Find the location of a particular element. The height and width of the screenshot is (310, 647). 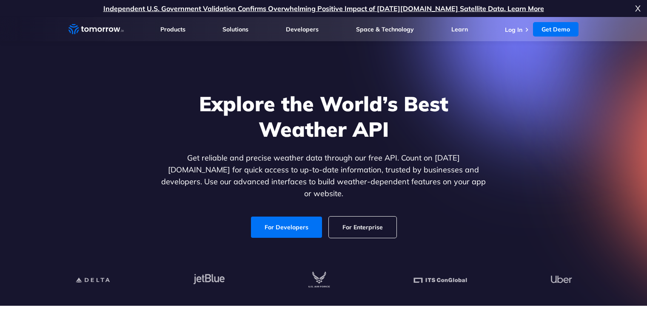

a: Learn is located at coordinates (459, 29).